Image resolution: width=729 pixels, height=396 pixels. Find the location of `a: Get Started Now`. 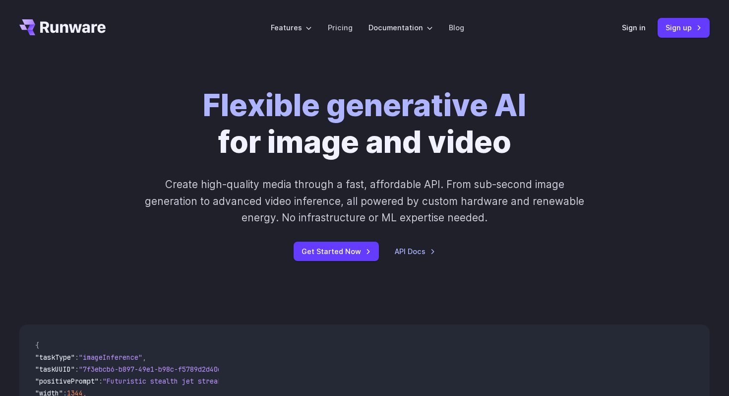

a: Get Started Now is located at coordinates (336, 251).